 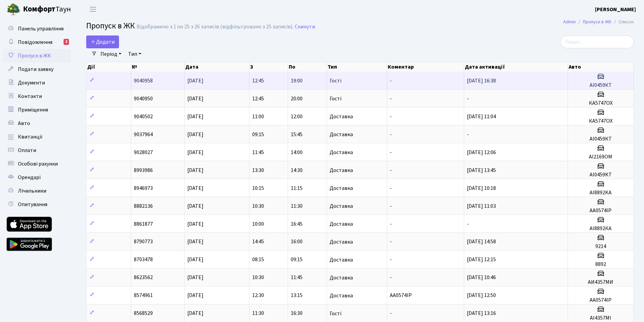 What do you see at coordinates (37, 110) in the screenshot?
I see `a: Приміщення` at bounding box center [37, 110].